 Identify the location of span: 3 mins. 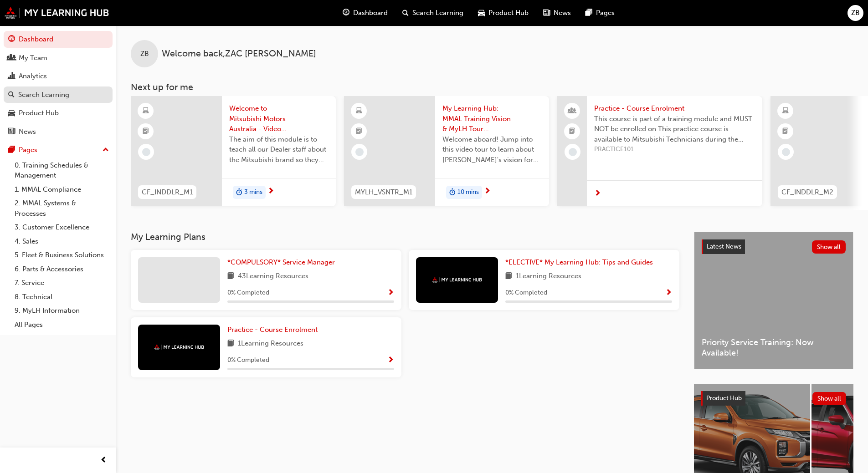
(253, 192).